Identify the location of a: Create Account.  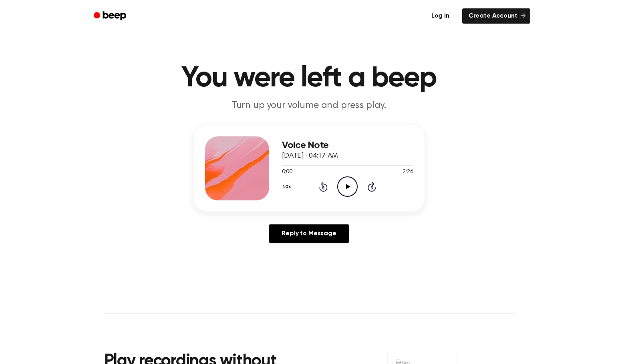
(497, 16).